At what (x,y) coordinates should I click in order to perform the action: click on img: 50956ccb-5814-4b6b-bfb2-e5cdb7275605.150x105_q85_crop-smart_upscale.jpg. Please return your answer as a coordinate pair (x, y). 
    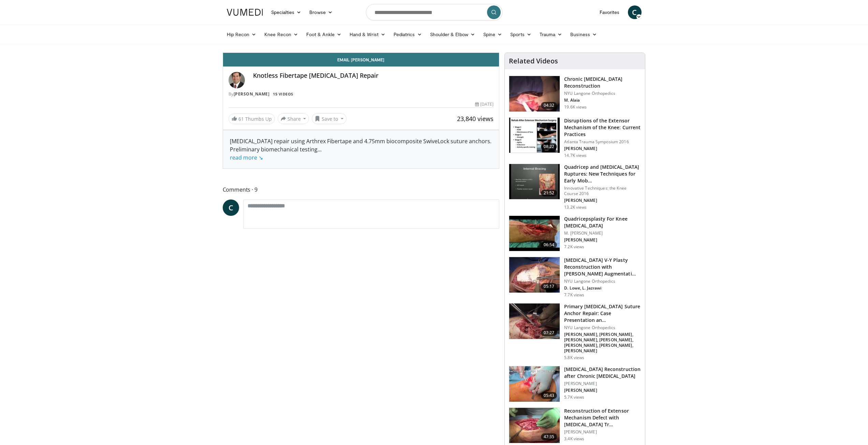
    Looking at the image, I should click on (534, 234).